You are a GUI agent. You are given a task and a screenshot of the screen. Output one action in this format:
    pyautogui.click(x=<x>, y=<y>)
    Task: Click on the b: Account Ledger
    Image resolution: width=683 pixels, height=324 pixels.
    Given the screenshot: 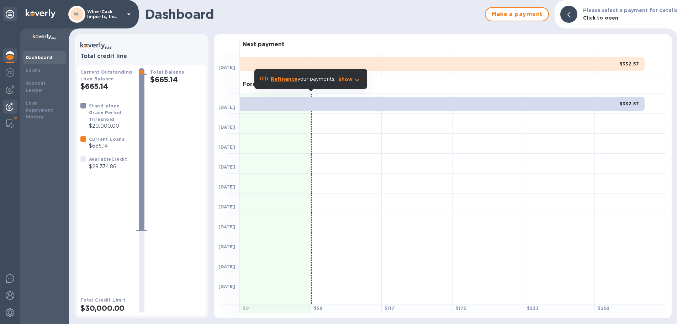 What is the action you would take?
    pyautogui.click(x=36, y=86)
    